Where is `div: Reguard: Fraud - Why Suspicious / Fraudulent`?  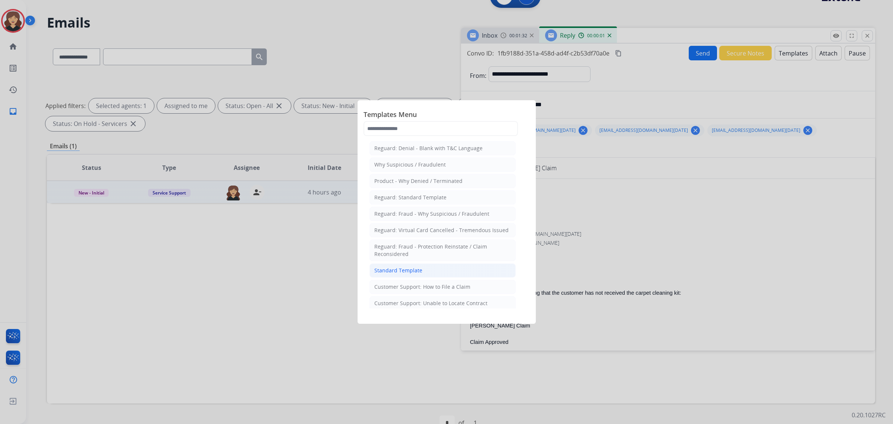
div: Reguard: Fraud - Why Suspicious / Fraudulent is located at coordinates (432, 214).